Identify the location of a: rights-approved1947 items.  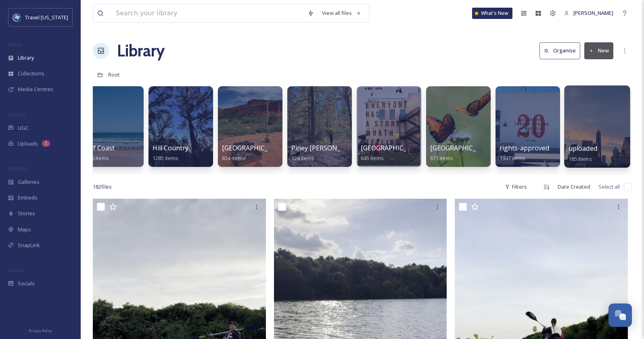
(524, 153).